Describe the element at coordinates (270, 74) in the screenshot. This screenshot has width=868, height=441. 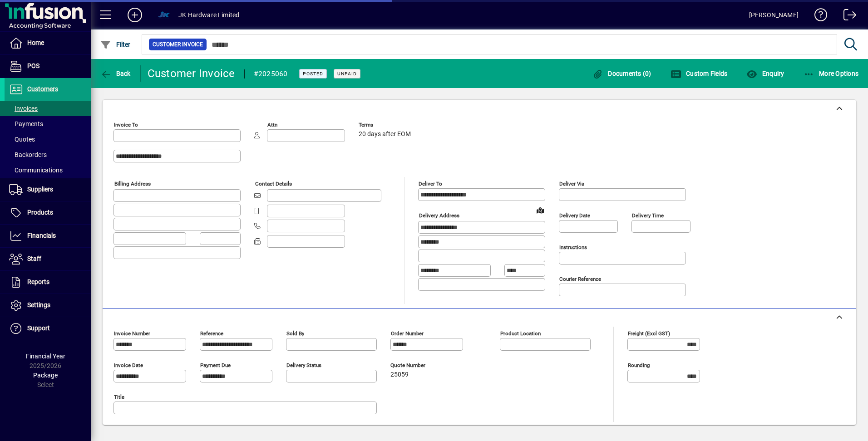
I see `div: #2025060` at that location.